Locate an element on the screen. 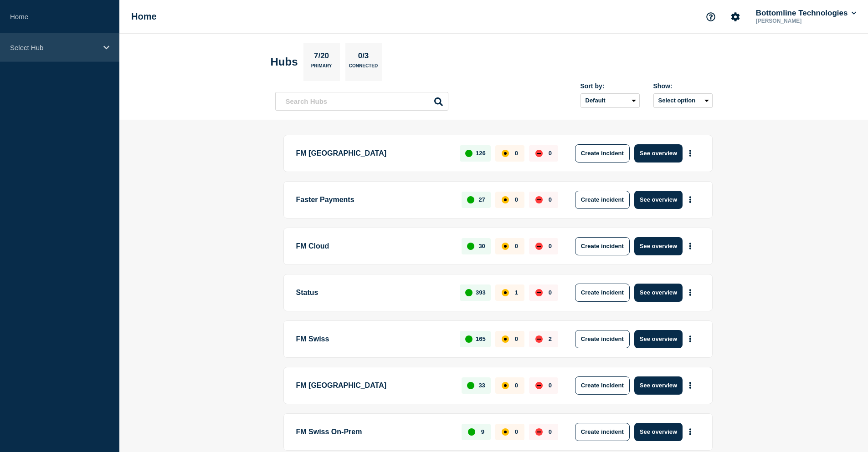 This screenshot has width=868, height=452. h1: Home is located at coordinates (144, 17).